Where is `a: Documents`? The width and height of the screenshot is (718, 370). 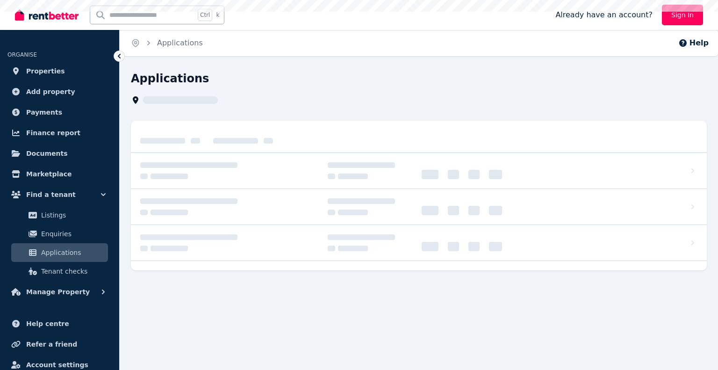
a: Documents is located at coordinates (59, 153).